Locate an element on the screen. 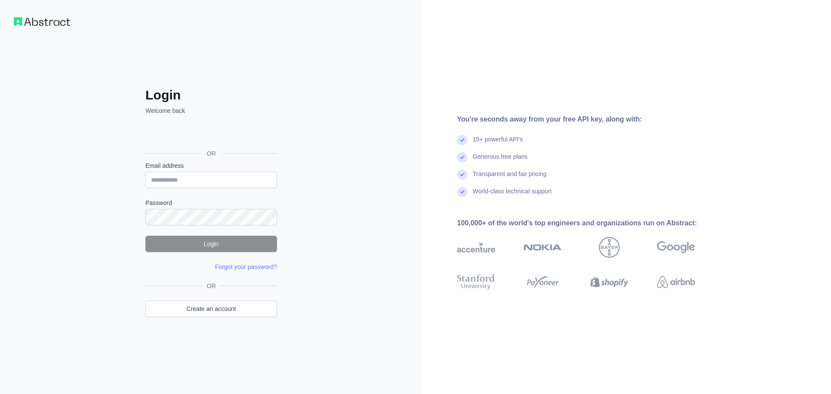 The height and width of the screenshot is (394, 831). img: payoneer is located at coordinates (543, 282).